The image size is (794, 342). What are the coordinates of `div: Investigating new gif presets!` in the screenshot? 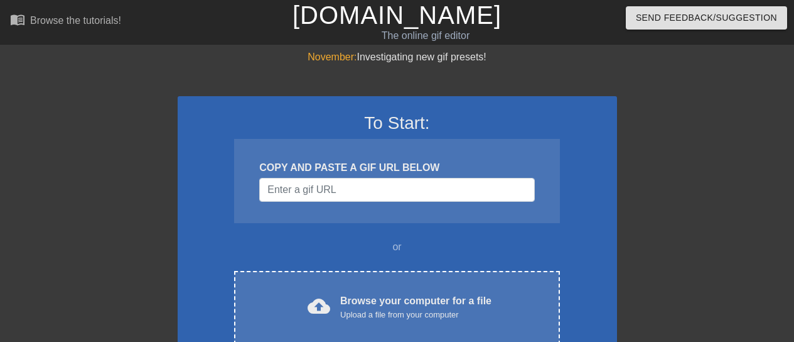 It's located at (398, 57).